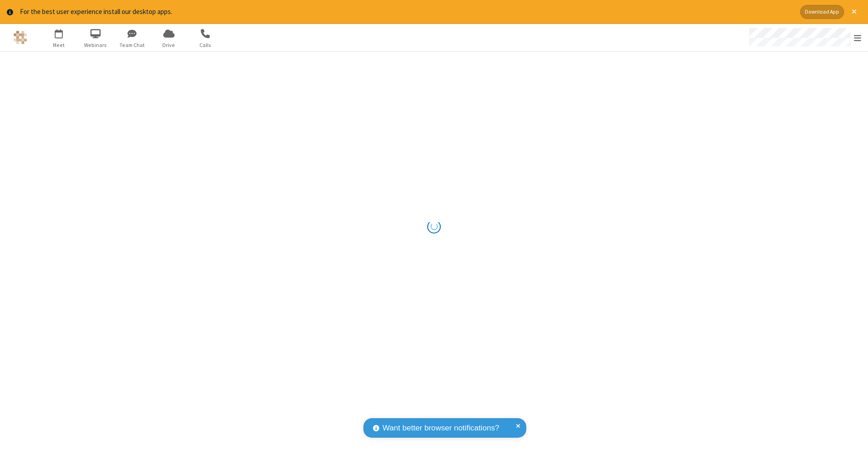  Describe the element at coordinates (59, 45) in the screenshot. I see `span: Meet` at that location.